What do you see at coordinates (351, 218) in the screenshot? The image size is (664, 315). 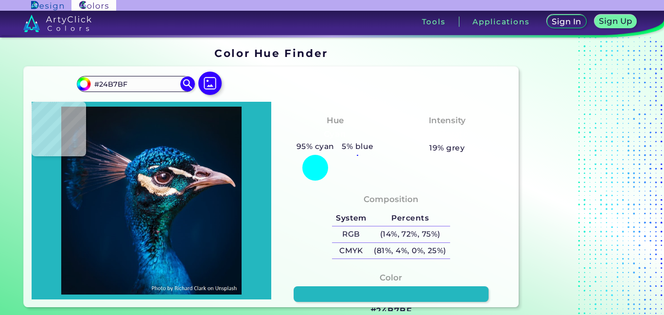 I see `h5: System` at bounding box center [351, 218].